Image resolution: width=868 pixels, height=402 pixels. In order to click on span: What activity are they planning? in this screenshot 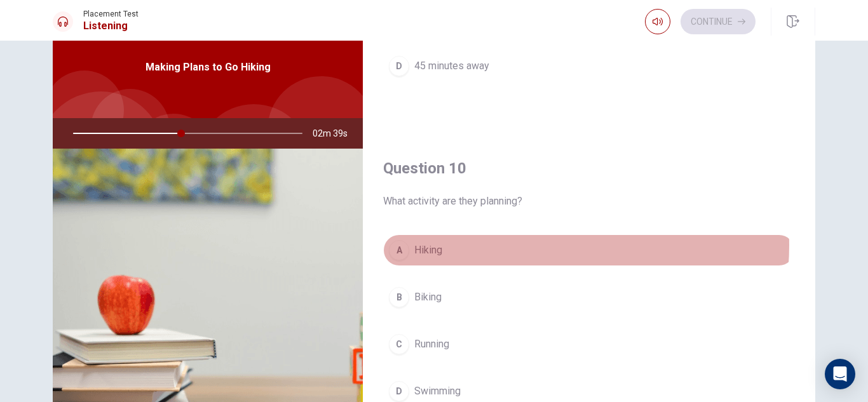, I will do `click(589, 201)`.